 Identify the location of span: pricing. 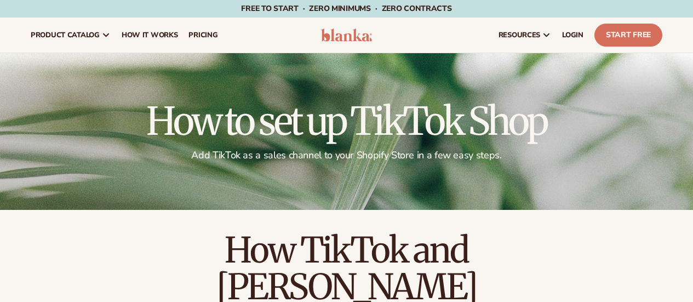
(203, 35).